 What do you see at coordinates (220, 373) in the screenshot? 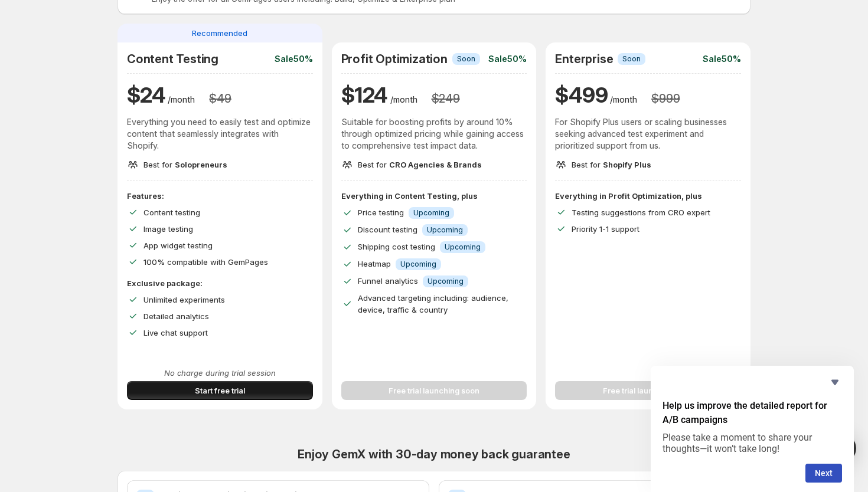
I see `p: No charge during trial session` at bounding box center [220, 373].